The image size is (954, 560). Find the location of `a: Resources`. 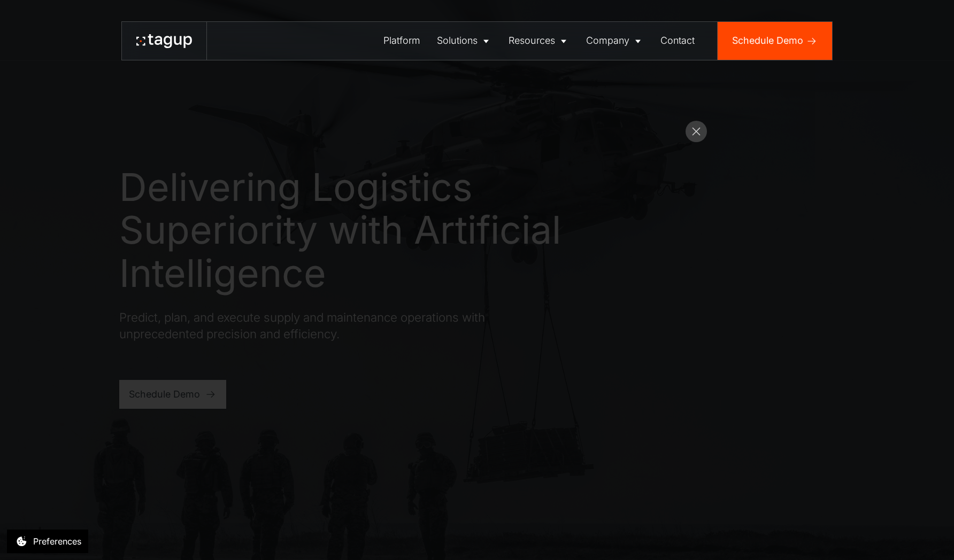

a: Resources is located at coordinates (539, 40).